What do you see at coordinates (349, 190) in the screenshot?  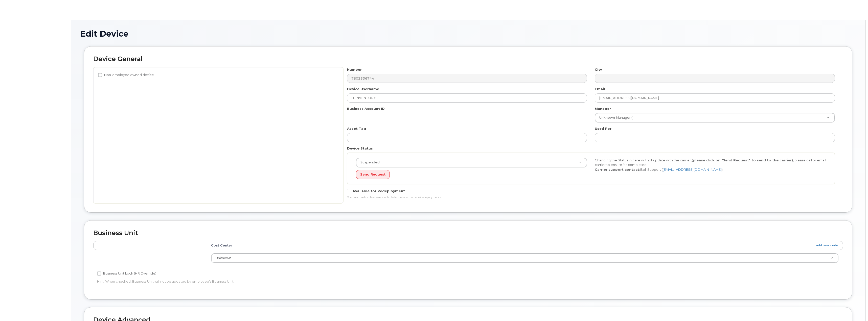 I see `input: Available for Redeployment` at bounding box center [349, 190].